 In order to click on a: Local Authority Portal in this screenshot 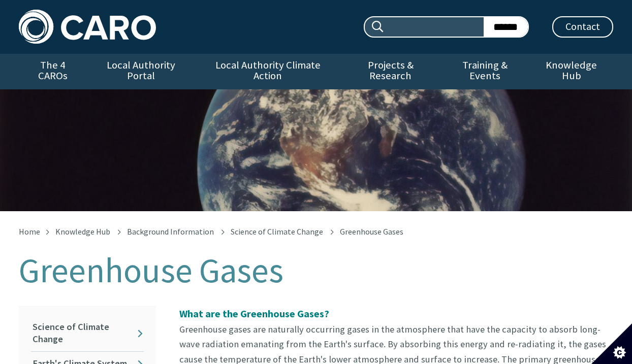, I will do `click(141, 72)`.